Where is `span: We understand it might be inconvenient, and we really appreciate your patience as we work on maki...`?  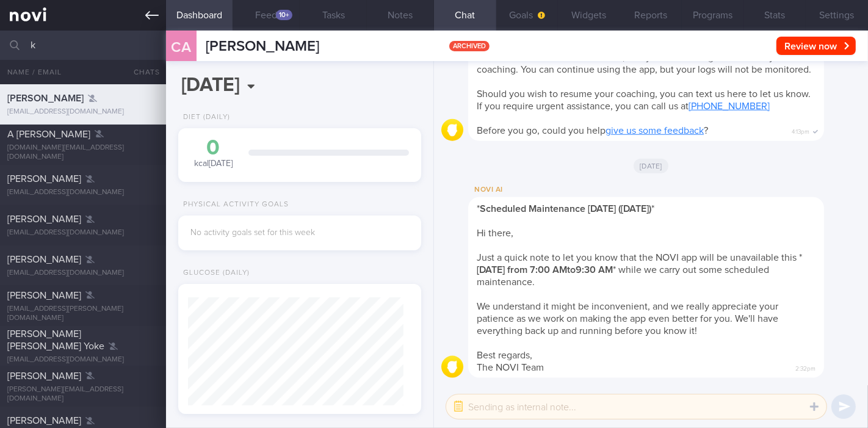
span: We understand it might be inconvenient, and we really appreciate your patience as we work on maki... is located at coordinates (628, 319).